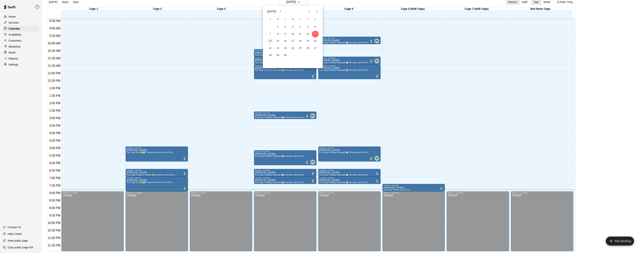 The height and width of the screenshot is (253, 644). What do you see at coordinates (278, 34) in the screenshot?
I see `button: 8` at bounding box center [278, 34].